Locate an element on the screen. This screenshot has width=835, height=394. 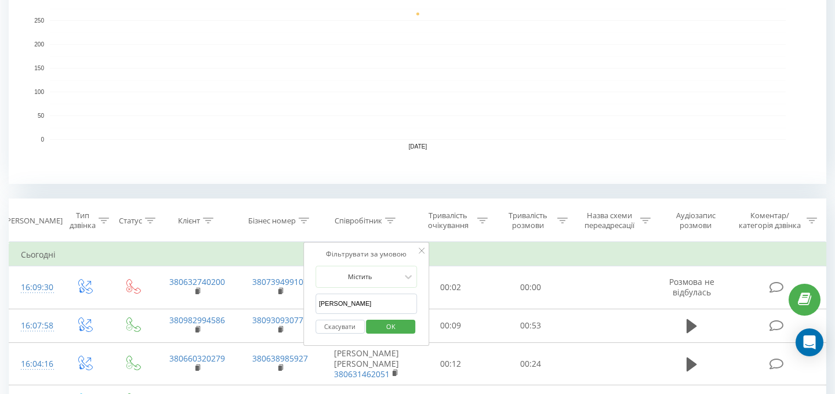
a: 380631462051 is located at coordinates (362, 373).